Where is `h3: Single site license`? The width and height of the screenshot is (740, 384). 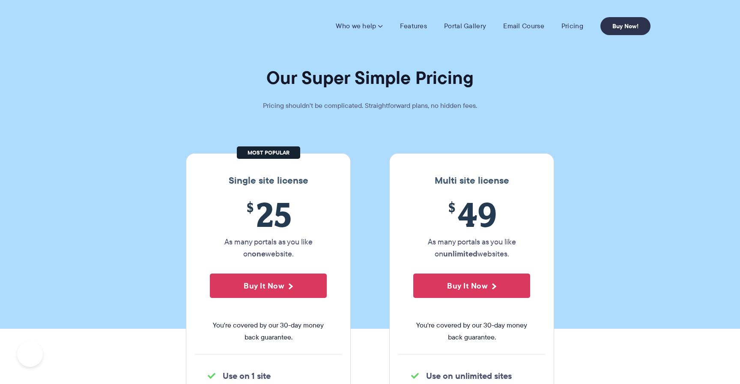 h3: Single site license is located at coordinates (268, 181).